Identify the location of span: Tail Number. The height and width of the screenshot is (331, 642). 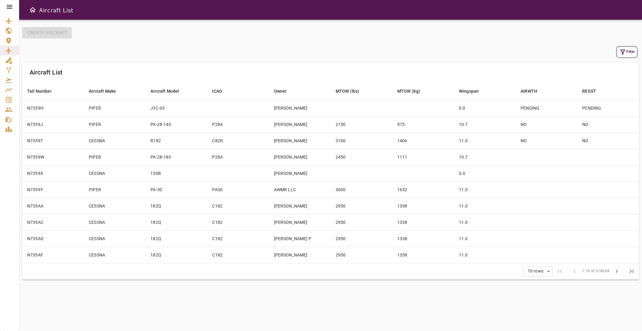
(43, 91).